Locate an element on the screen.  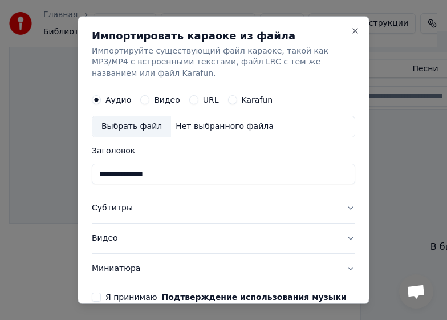
label: Видео is located at coordinates (167, 100).